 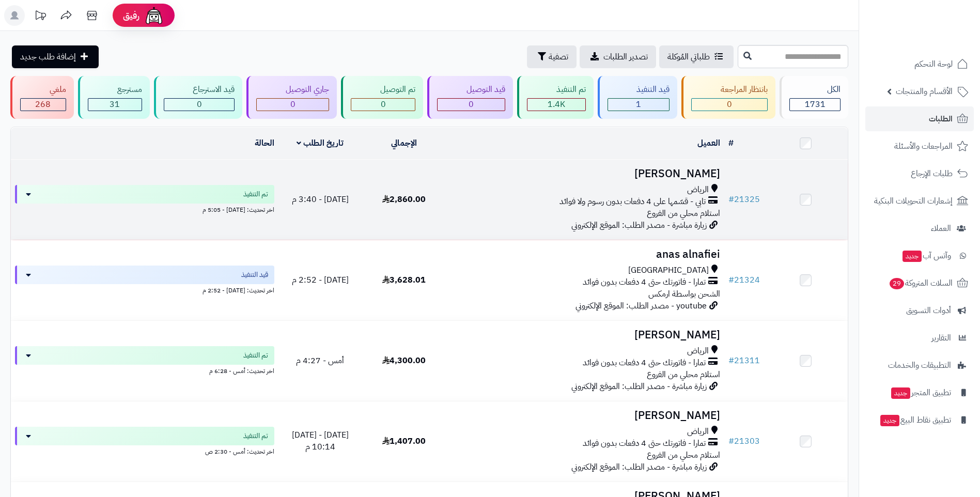 I want to click on div: اخر تحديث: أمس - 2:30 ص, so click(x=145, y=450).